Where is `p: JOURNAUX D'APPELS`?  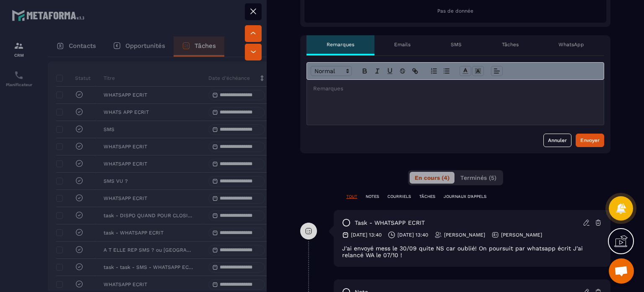
p: JOURNAUX D'APPELS is located at coordinates (465, 197).